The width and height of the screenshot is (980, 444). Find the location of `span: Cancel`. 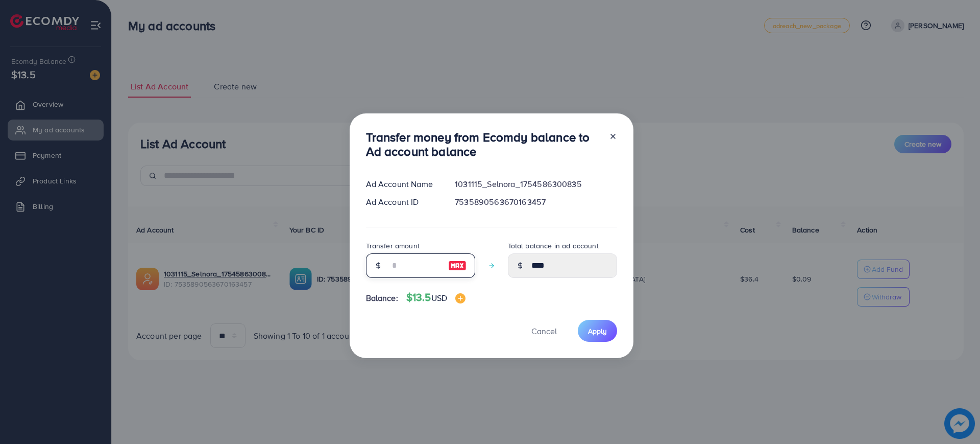

span: Cancel is located at coordinates (544, 331).